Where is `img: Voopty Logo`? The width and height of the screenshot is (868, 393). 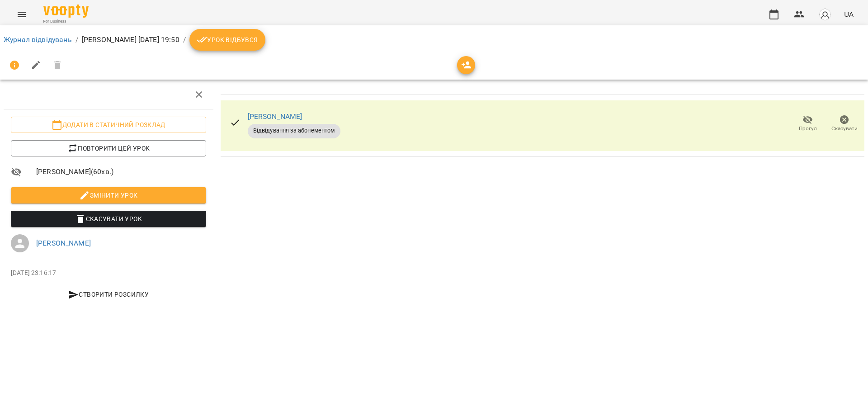 img: Voopty Logo is located at coordinates (66, 11).